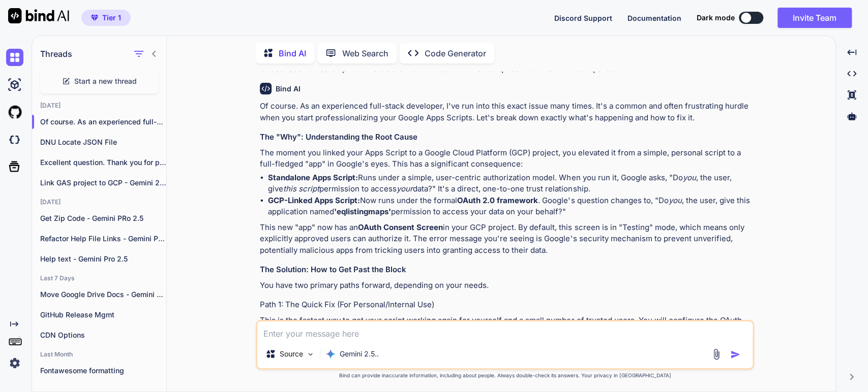 This screenshot has height=392, width=868. I want to click on p: You have two primary paths forward, depending on your needs., so click(506, 285).